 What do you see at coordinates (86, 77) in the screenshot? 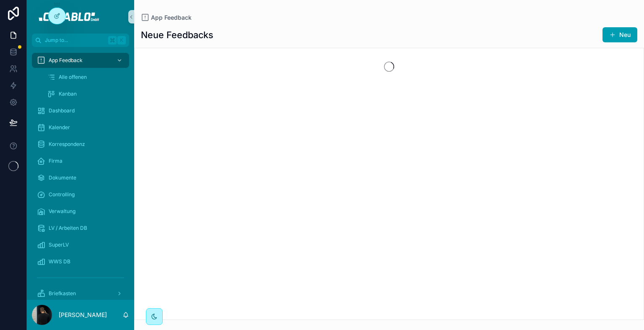
I see `a: Alle offenen` at bounding box center [86, 77].